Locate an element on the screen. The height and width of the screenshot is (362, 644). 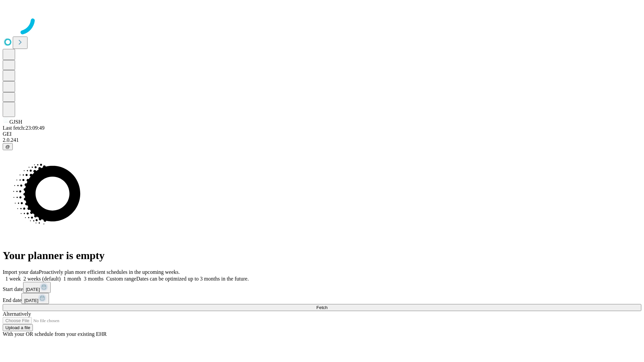
span: 3 months is located at coordinates (94, 278).